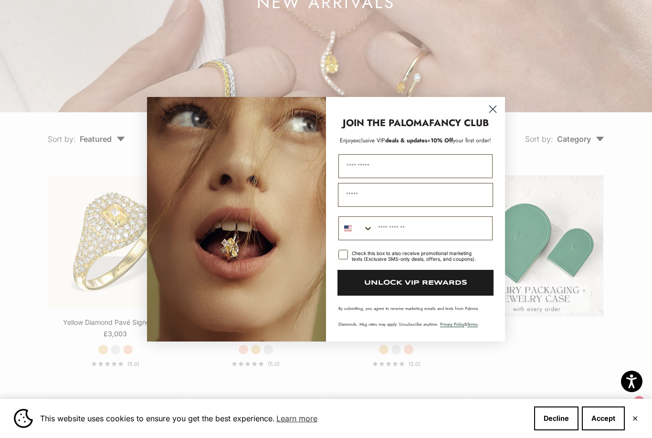  I want to click on button: UNLOCK VIP REWARDS, so click(415, 283).